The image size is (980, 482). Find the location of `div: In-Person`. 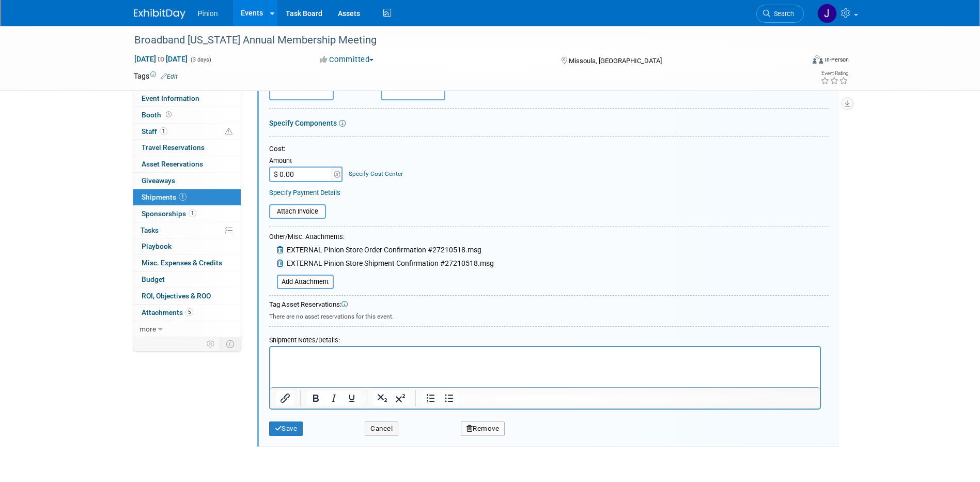

div: In-Person is located at coordinates (836, 59).